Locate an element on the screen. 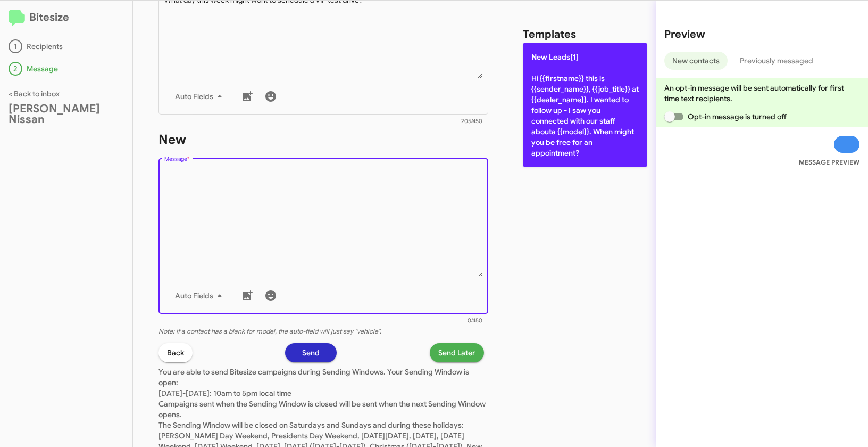 The width and height of the screenshot is (868, 447). div: 1 is located at coordinates (15, 46).